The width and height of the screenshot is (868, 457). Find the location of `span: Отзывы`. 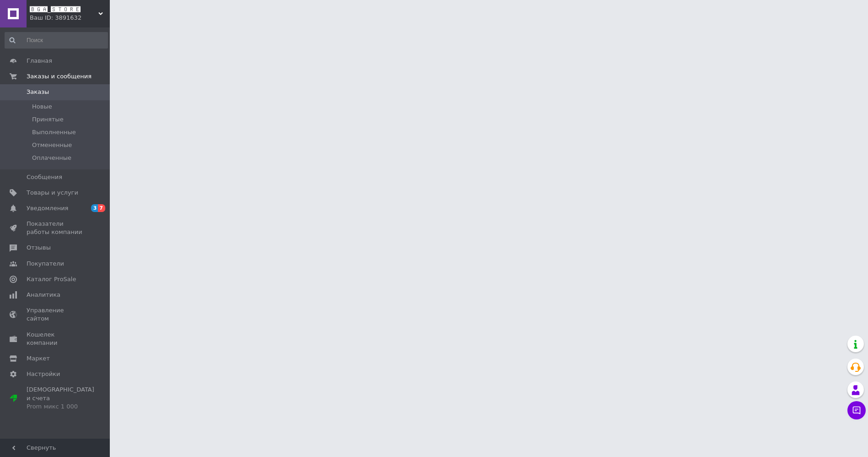

span: Отзывы is located at coordinates (38, 248).